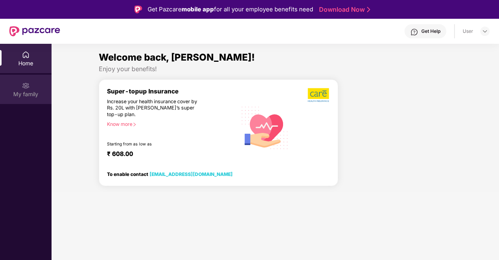  What do you see at coordinates (134, 124) in the screenshot?
I see `span: right` at bounding box center [134, 124].